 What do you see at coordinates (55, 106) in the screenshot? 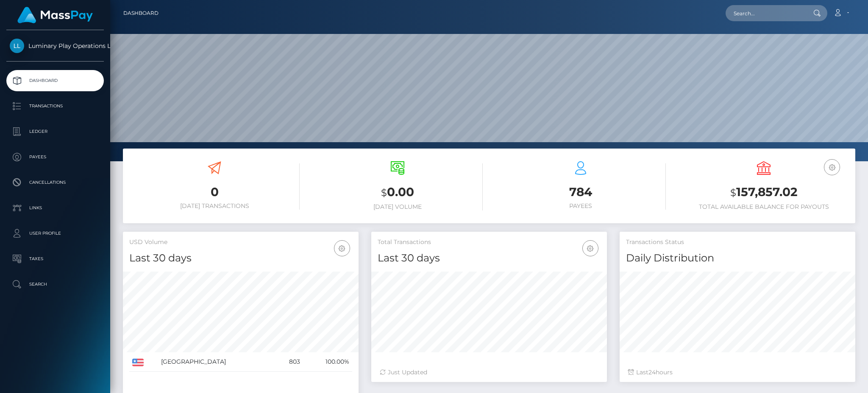
I see `a: Transactions` at bounding box center [55, 106].